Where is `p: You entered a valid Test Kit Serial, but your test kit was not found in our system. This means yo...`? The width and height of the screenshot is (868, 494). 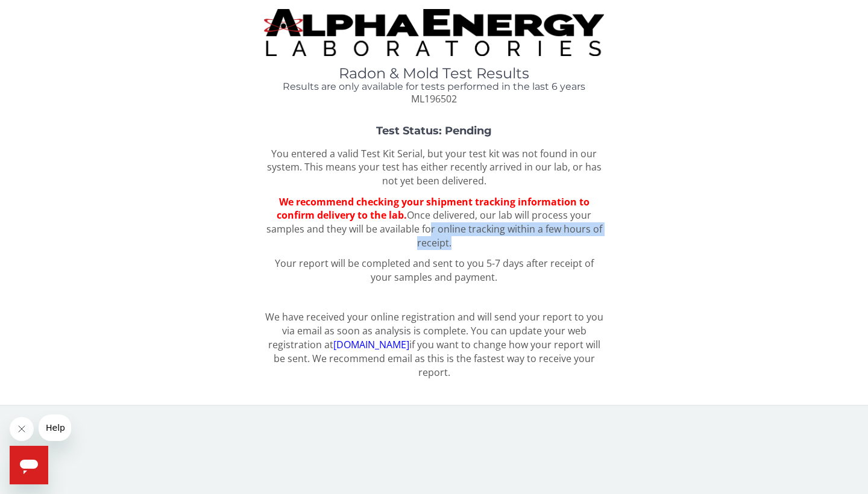 p: You entered a valid Test Kit Serial, but your test kit was not found in our system. This means yo... is located at coordinates (434, 168).